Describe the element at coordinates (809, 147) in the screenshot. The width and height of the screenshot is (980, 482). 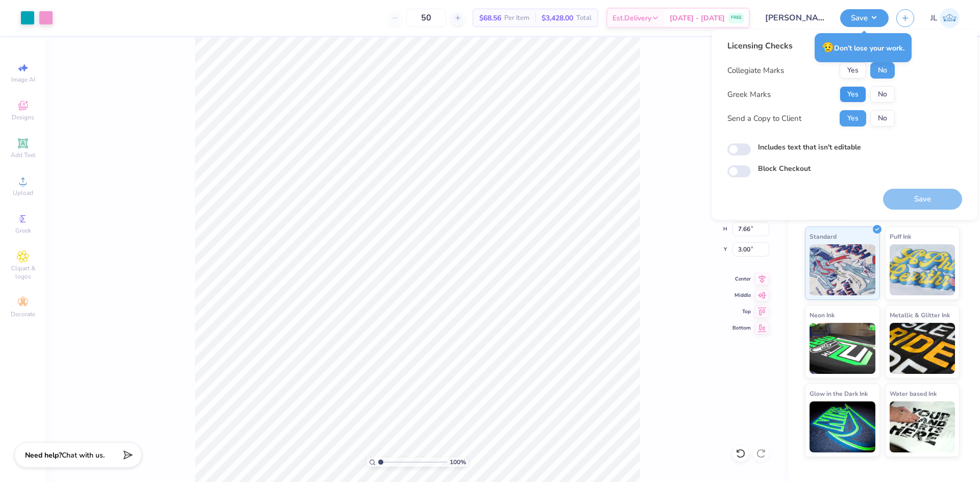
I see `label: Includes text that isn't editable` at that location.